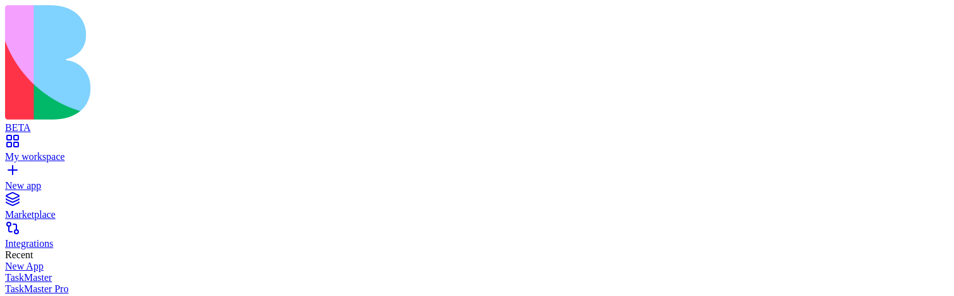 The height and width of the screenshot is (296, 954). I want to click on a: Marketplace, so click(477, 209).